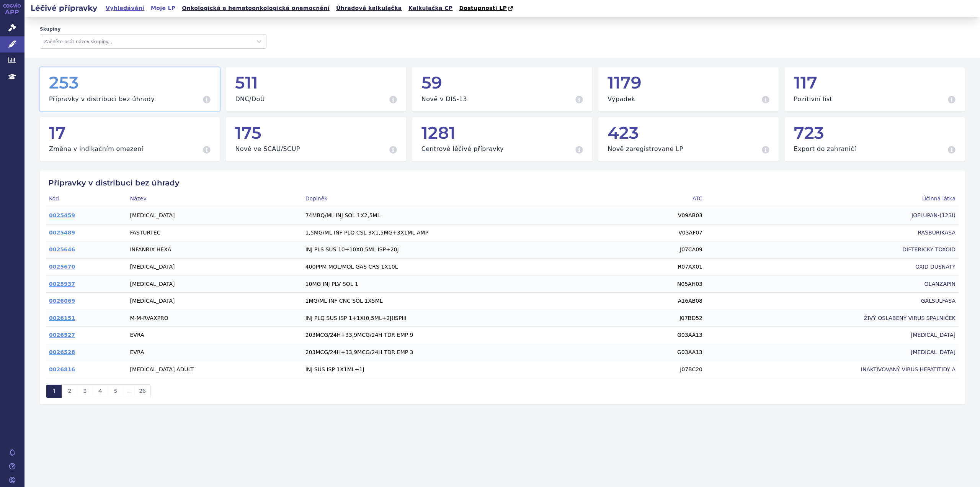 This screenshot has width=980, height=487. Describe the element at coordinates (130, 83) in the screenshot. I see `div: 253` at that location.